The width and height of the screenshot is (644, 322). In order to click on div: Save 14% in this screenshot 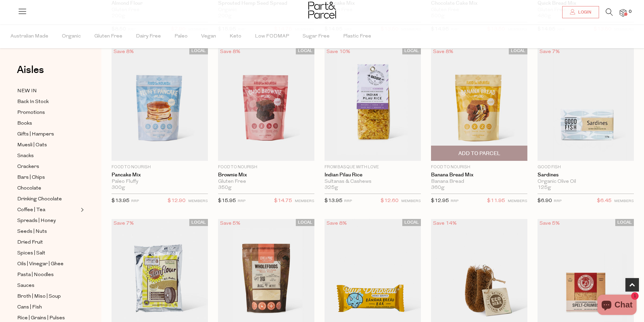, I will do `click(445, 223)`.